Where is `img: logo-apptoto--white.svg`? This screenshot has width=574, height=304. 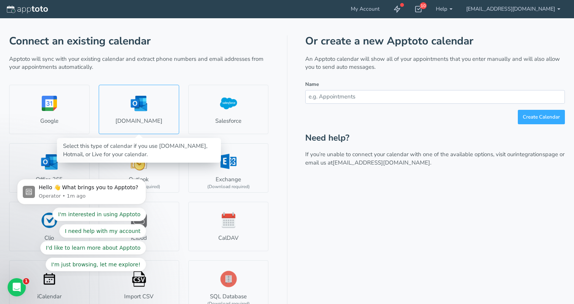
img: logo-apptoto--white.svg is located at coordinates (27, 9).